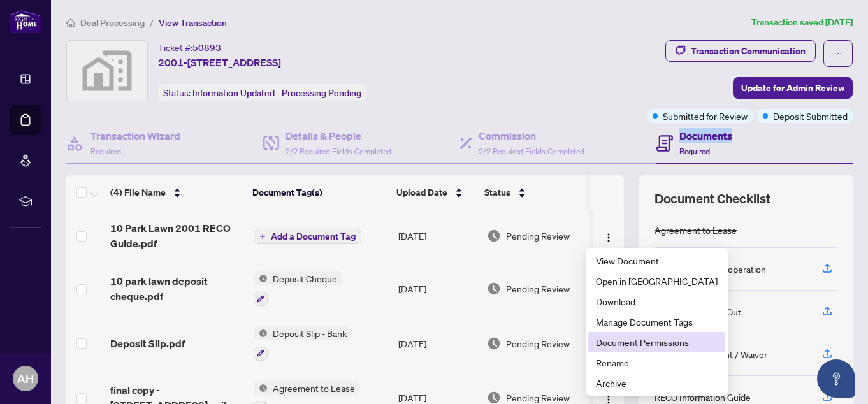  Describe the element at coordinates (112, 23) in the screenshot. I see `span: Deal Processing` at that location.